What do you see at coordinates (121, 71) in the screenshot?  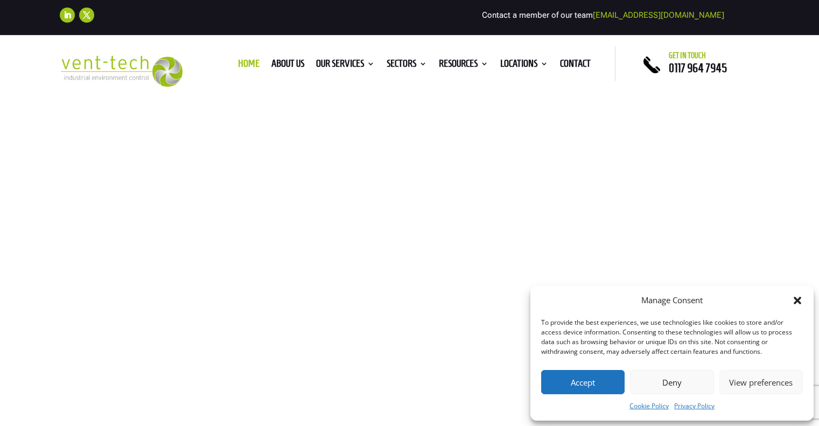 I see `img: 2023-09-27T08_35_16.549ZVENT-TECH---Clear-background` at bounding box center [121, 71].